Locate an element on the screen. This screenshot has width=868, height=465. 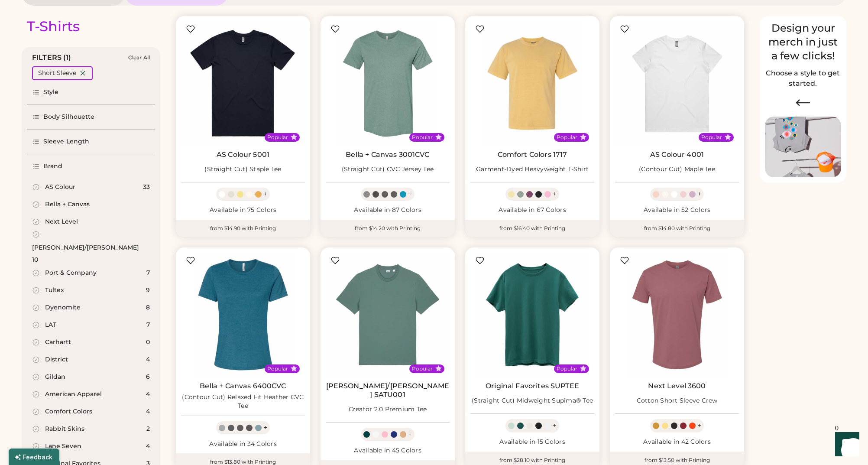
img: BELLA + CANVAS 6400CVC (Contour Cut) Relaxed Fit Heather CVC Tee is located at coordinates (243, 315).